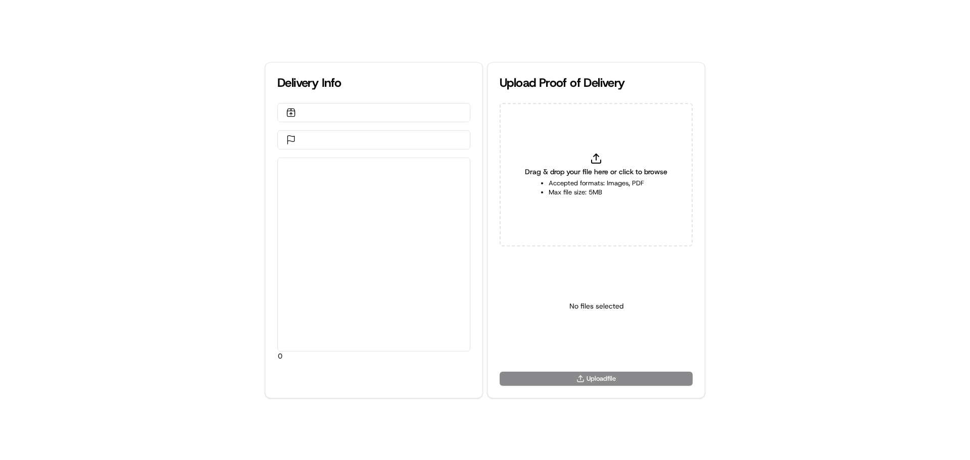  Describe the element at coordinates (374, 255) in the screenshot. I see `div: 0` at that location.